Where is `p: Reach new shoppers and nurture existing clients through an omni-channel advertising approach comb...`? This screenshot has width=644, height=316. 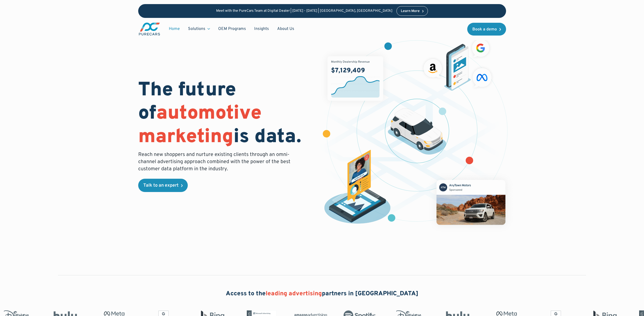 p: Reach new shoppers and nurture existing clients through an omni-channel advertising approach comb... is located at coordinates (216, 162).